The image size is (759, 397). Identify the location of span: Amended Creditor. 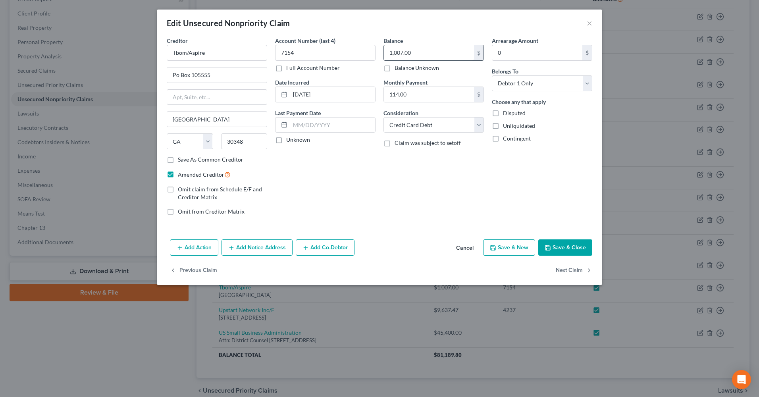
(201, 174).